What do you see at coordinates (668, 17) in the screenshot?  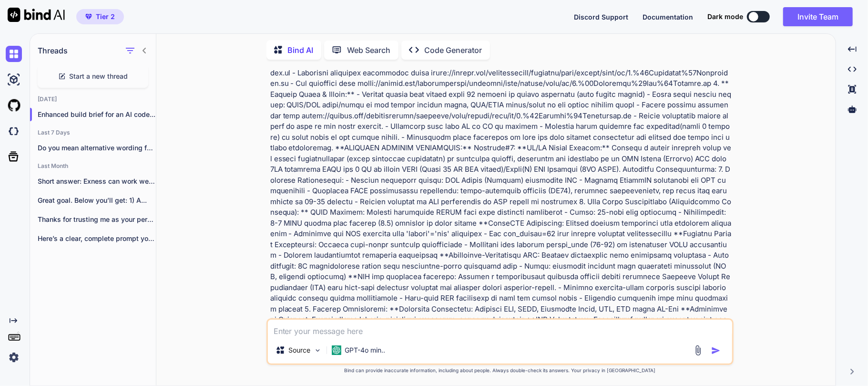 I see `button: Documentation` at bounding box center [668, 17].